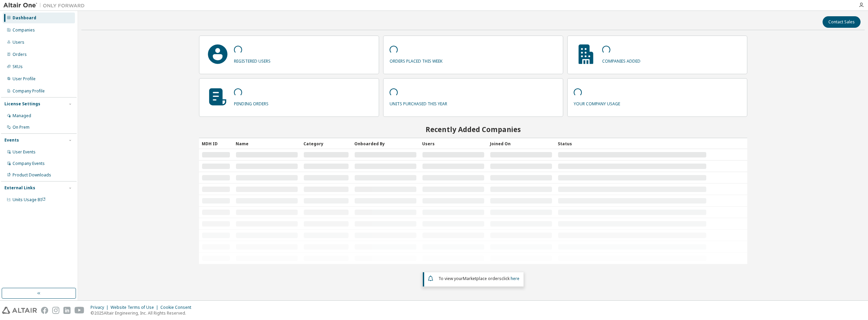 The image size is (868, 320). What do you see at coordinates (29, 91) in the screenshot?
I see `div: Company Profile` at bounding box center [29, 91].